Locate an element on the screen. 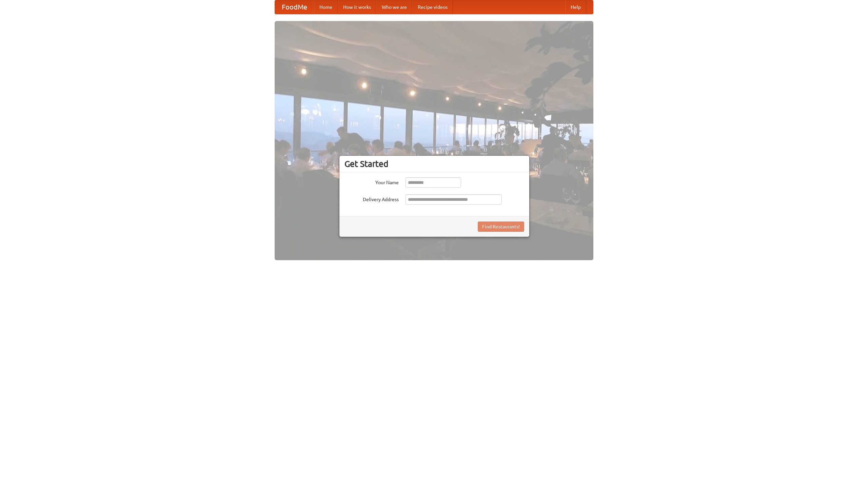 The image size is (868, 480). a: Help is located at coordinates (576, 7).